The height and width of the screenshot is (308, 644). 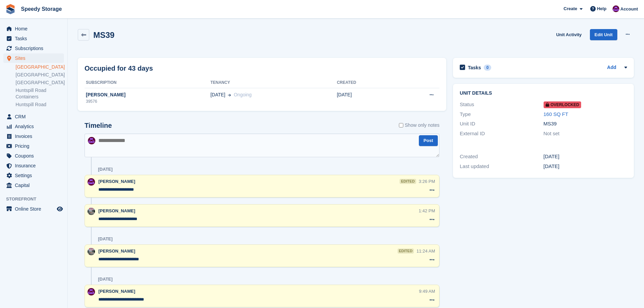 What do you see at coordinates (35, 166) in the screenshot?
I see `span: Insurance` at bounding box center [35, 166].